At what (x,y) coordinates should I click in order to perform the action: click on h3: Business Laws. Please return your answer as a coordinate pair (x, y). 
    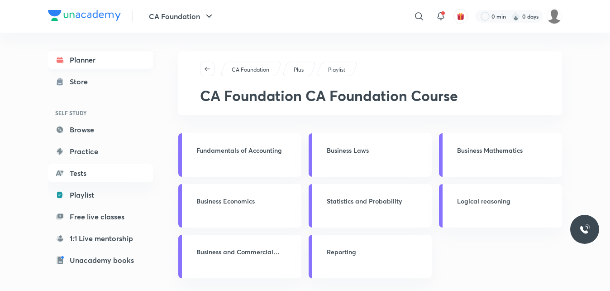
    Looking at the image, I should click on (377, 150).